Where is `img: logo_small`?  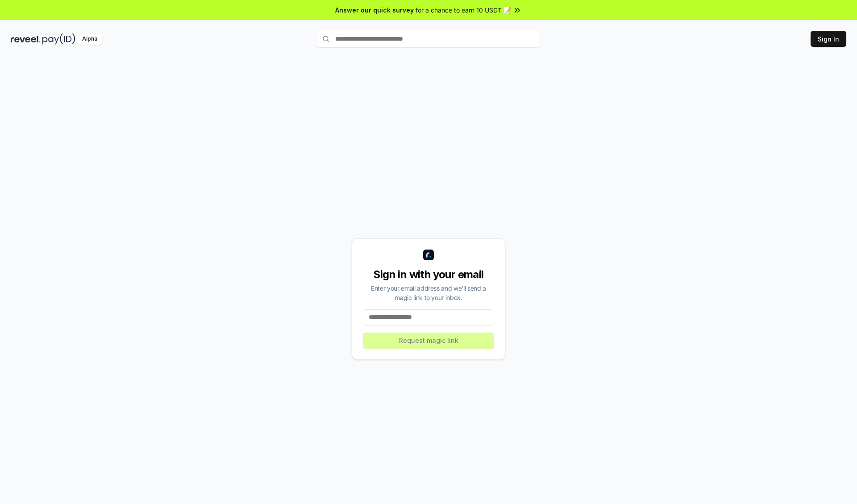 img: logo_small is located at coordinates (429, 255).